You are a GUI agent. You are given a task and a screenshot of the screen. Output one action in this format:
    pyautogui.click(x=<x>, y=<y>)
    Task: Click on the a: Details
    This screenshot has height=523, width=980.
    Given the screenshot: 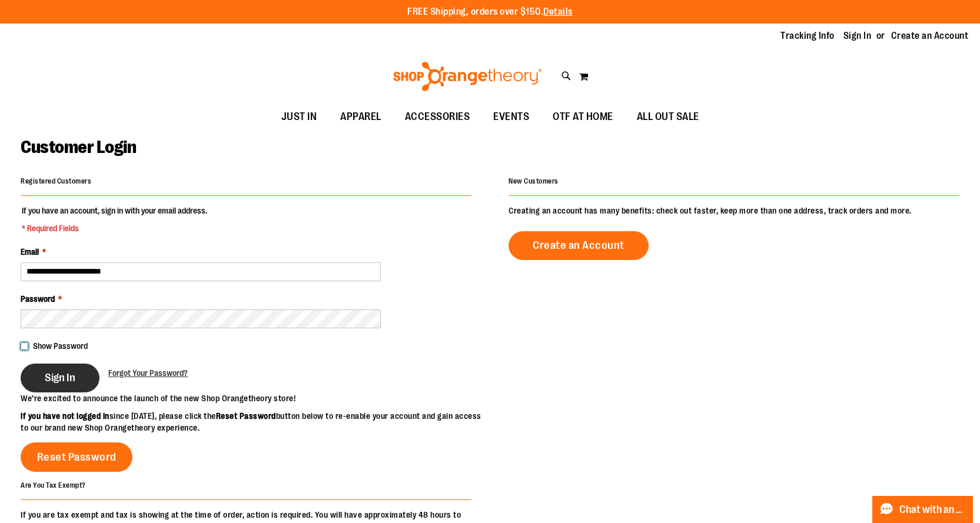 What is the action you would take?
    pyautogui.click(x=558, y=12)
    